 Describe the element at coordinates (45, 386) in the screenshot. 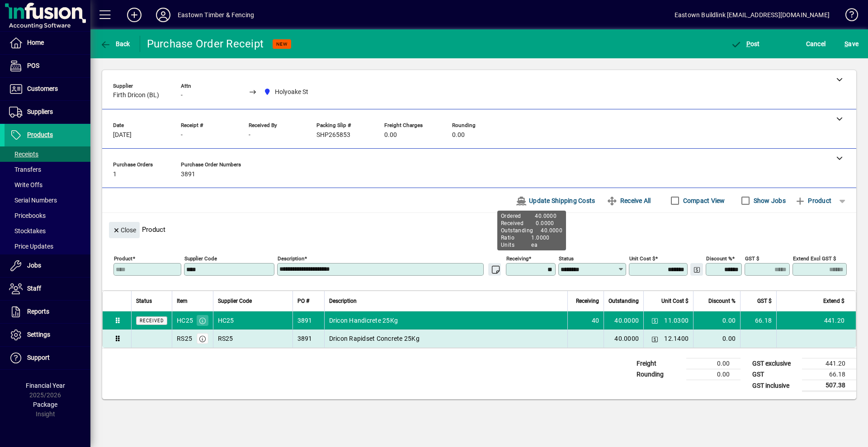

I see `span: Financial Year` at that location.